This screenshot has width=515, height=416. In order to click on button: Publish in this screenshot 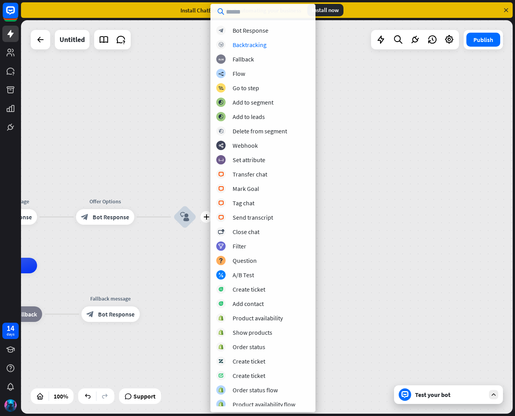, I will do `click(483, 40)`.